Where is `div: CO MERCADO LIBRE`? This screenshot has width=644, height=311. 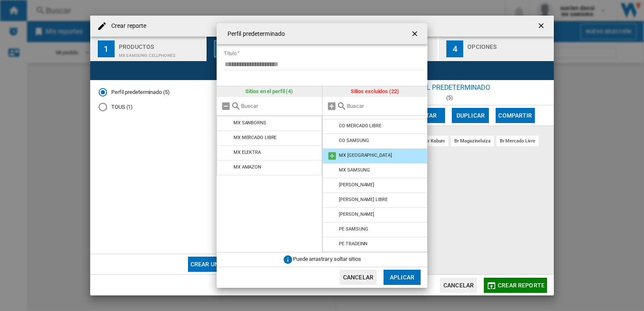
div: CO MERCADO LIBRE is located at coordinates (359, 126).